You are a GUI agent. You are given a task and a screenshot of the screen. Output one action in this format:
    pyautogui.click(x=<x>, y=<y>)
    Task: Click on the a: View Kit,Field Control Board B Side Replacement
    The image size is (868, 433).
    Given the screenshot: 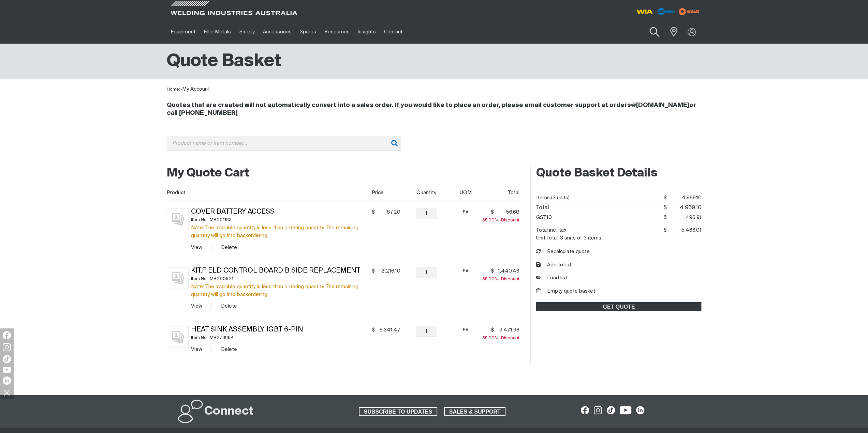 What is the action you would take?
    pyautogui.click(x=197, y=306)
    